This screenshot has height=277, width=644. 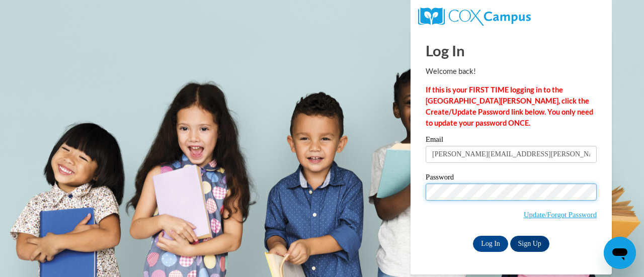 What do you see at coordinates (512, 51) in the screenshot?
I see `h1: Log In` at bounding box center [512, 51].